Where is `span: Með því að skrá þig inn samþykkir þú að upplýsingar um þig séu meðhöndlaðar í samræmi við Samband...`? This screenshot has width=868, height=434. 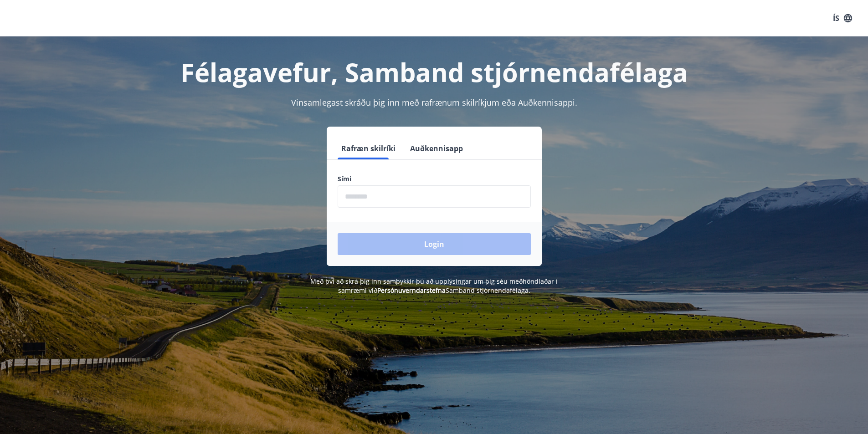 span: Með því að skrá þig inn samþykkir þú að upplýsingar um þig séu meðhöndlaðar í samræmi við Samband... is located at coordinates (434, 286).